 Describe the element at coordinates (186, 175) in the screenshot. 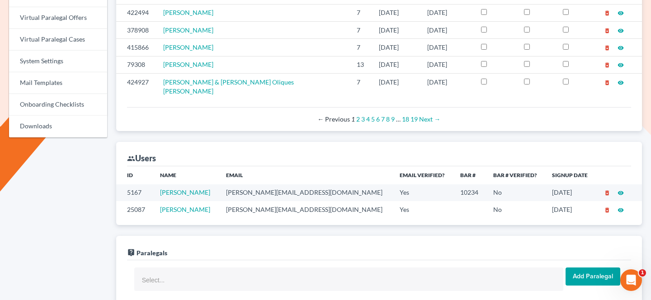

I see `th: Name` at that location.